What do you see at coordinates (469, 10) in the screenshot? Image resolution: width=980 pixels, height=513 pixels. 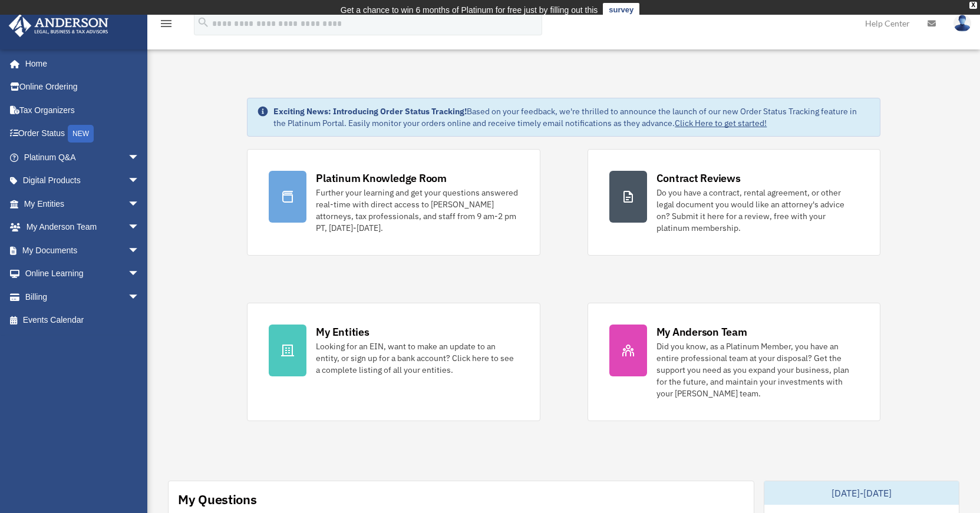 I see `div: Get a chance to win 6 months of Platinum for free just by filling out this` at bounding box center [469, 10].